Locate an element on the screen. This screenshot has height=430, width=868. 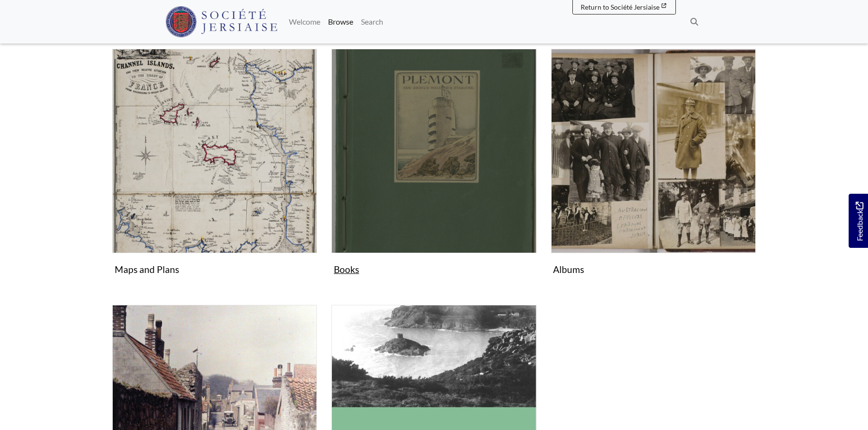
img: Albums is located at coordinates (653, 151).